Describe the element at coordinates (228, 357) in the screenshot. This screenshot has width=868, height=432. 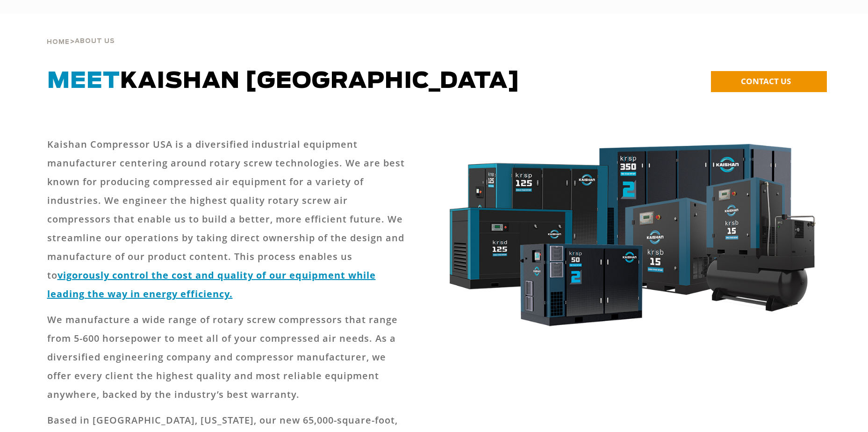
I see `p: We manufacture a wide range of rotary screw compressors that range from 5-600 horsepower to meet ...` at that location.